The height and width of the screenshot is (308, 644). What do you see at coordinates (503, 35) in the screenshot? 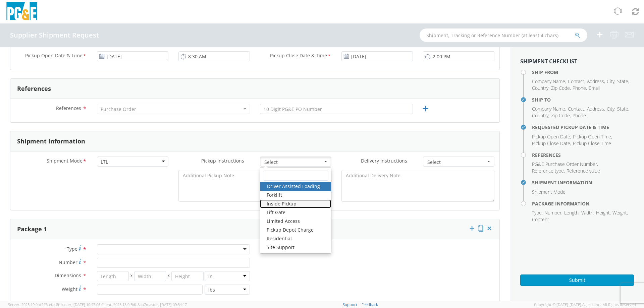
I see `input: Shipment, Tracking or Reference Number (at least 4 chars)` at bounding box center [503, 35].